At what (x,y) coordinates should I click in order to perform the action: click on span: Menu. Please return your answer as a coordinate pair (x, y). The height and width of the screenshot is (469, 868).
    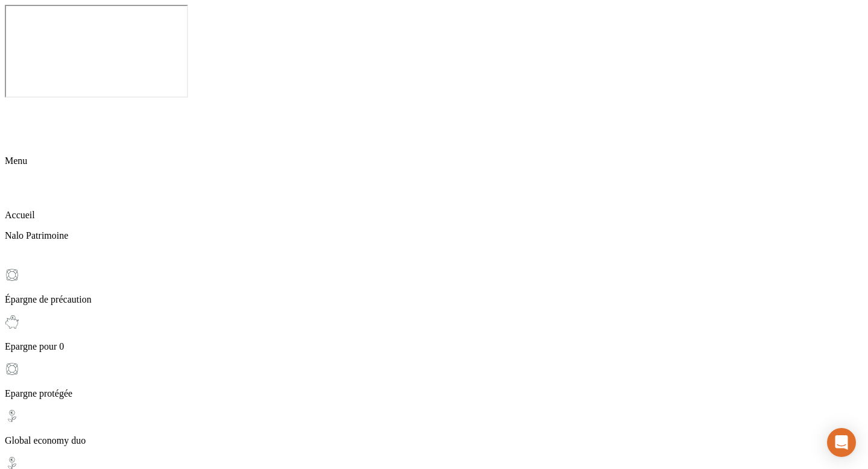
    Looking at the image, I should click on (15, 161).